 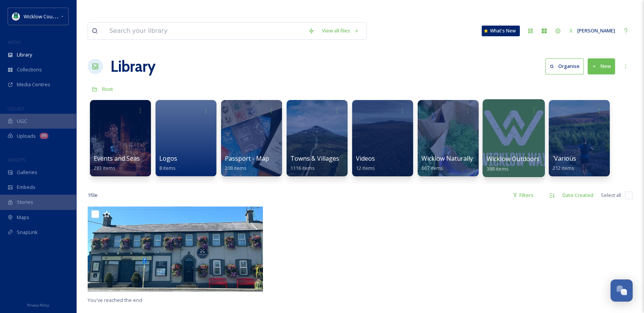 I want to click on span: 1116 items, so click(x=303, y=168).